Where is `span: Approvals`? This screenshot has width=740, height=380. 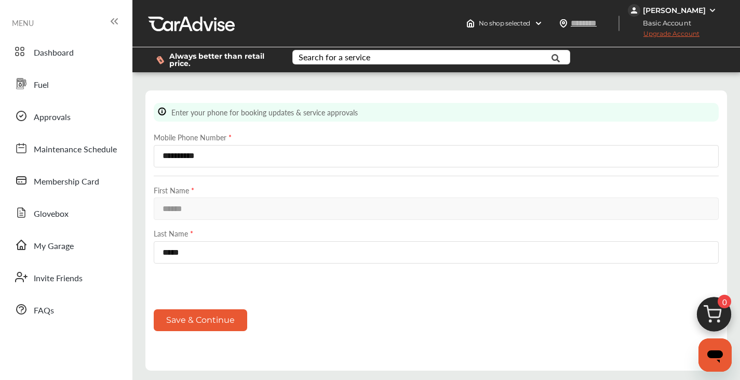 span: Approvals is located at coordinates (52, 117).